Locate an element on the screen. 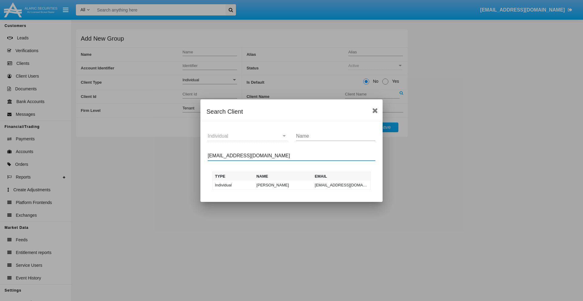  td: Individual is located at coordinates (233, 185).